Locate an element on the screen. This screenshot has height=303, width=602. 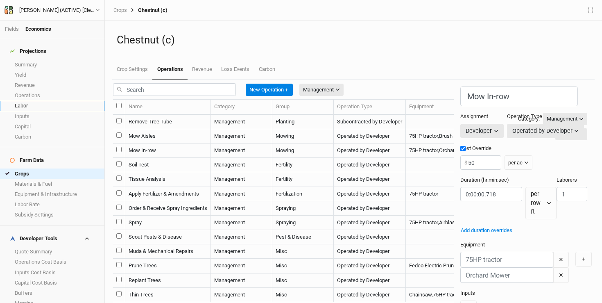
div: Economics is located at coordinates (38, 29).